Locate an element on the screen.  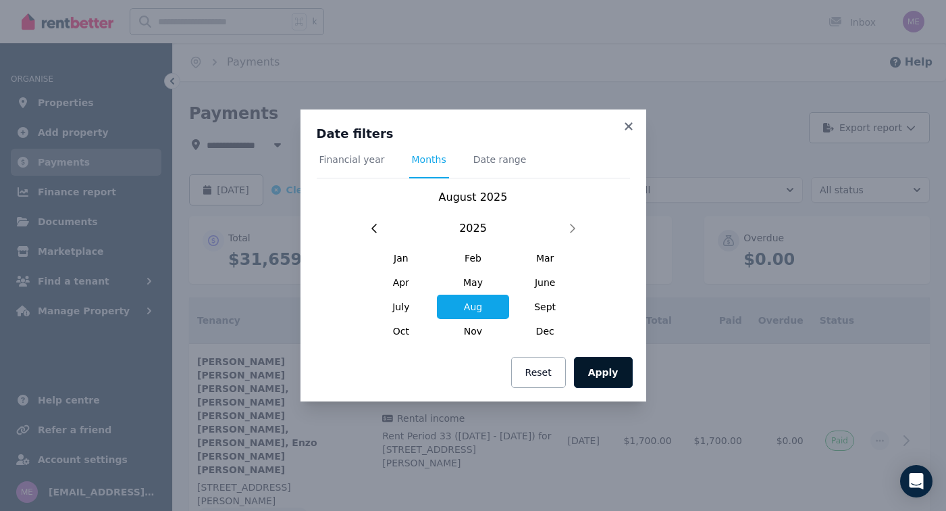
span: July is located at coordinates (401, 307).